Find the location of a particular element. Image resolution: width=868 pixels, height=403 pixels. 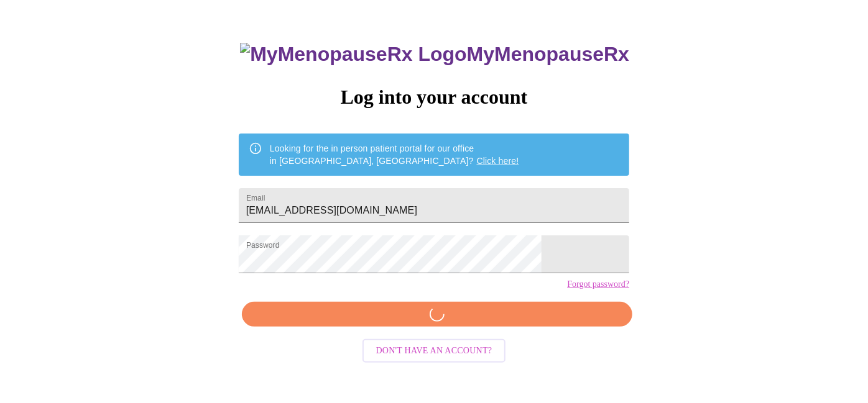

a: Forgot password? is located at coordinates (598, 285).